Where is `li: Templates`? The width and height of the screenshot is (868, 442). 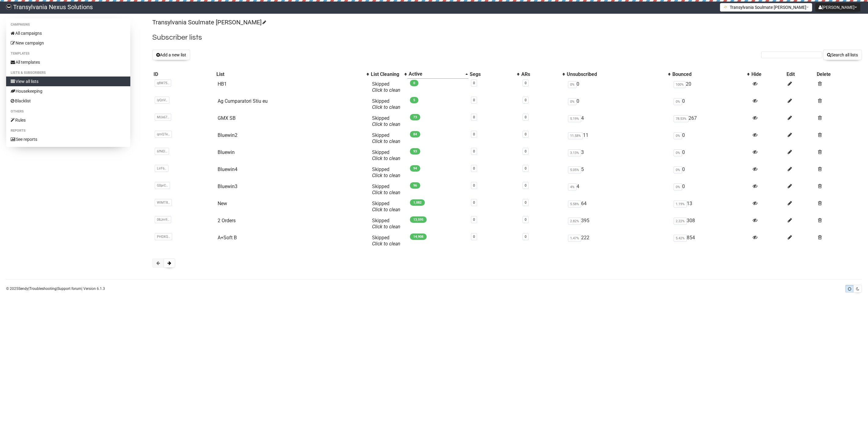 li: Templates is located at coordinates (68, 54).